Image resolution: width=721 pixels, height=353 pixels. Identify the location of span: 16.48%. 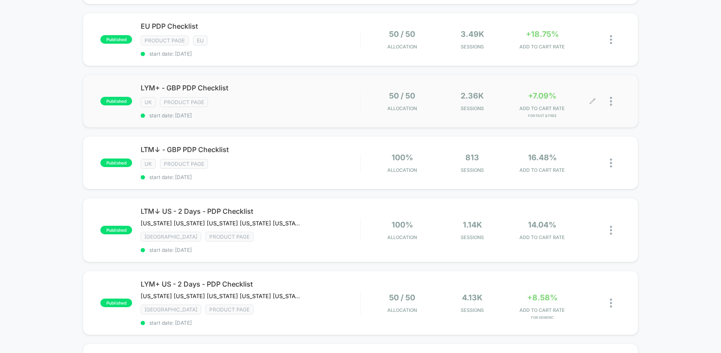
(542, 157).